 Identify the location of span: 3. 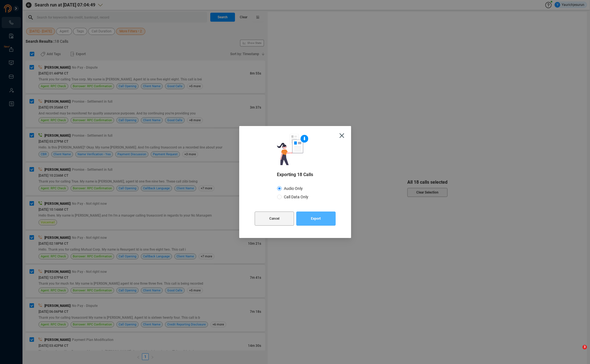
(585, 347).